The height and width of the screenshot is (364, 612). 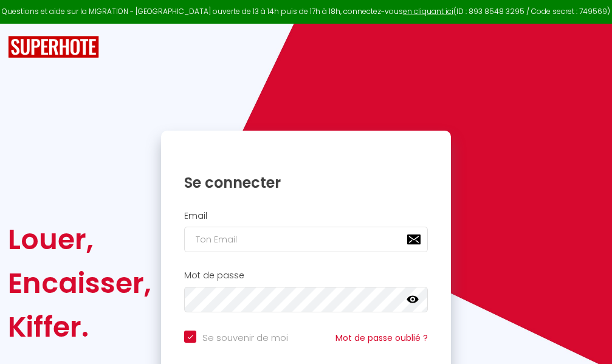 I want to click on a: en cliquant ici, so click(x=428, y=11).